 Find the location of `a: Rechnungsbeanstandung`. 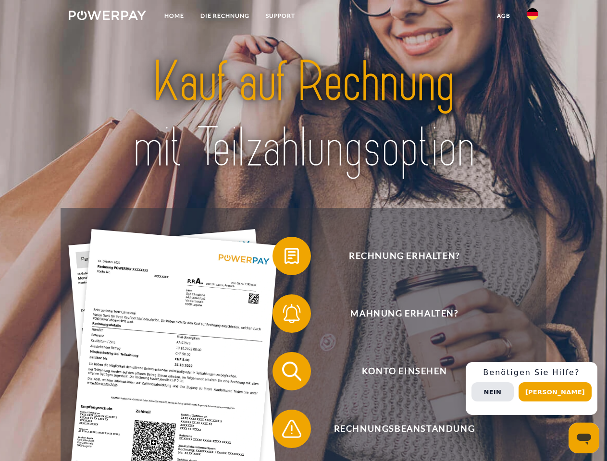

a: Rechnungsbeanstandung is located at coordinates (397, 429).